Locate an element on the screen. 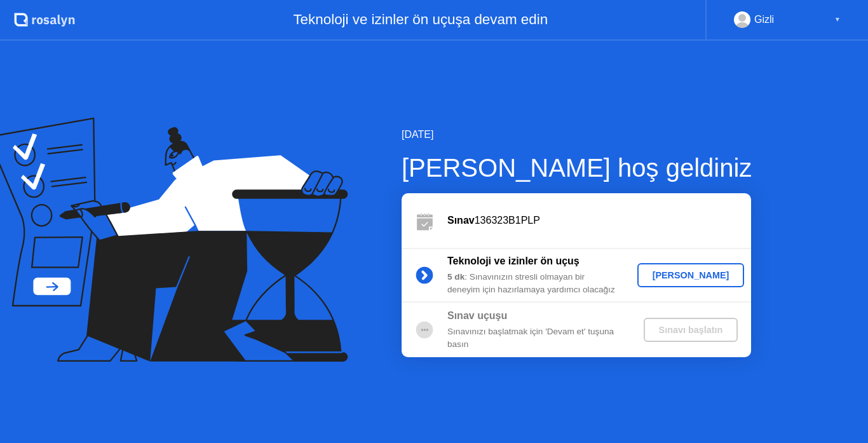 This screenshot has width=868, height=443. b: Sınav uçuşu is located at coordinates (477, 316).